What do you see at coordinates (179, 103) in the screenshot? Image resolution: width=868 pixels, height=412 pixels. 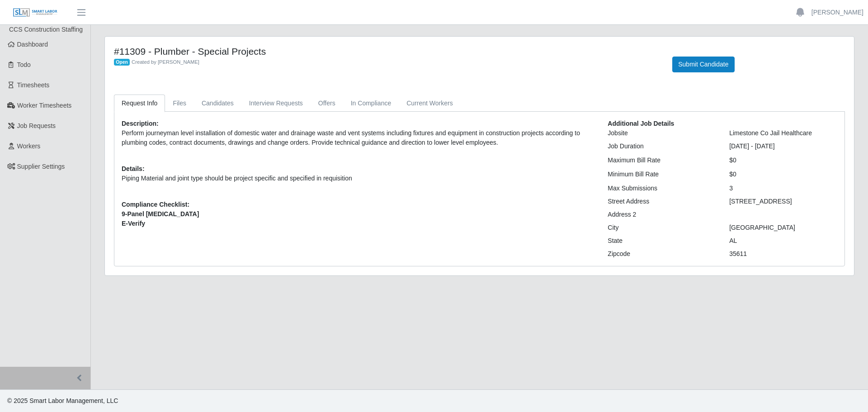 I see `a: Files` at bounding box center [179, 103].